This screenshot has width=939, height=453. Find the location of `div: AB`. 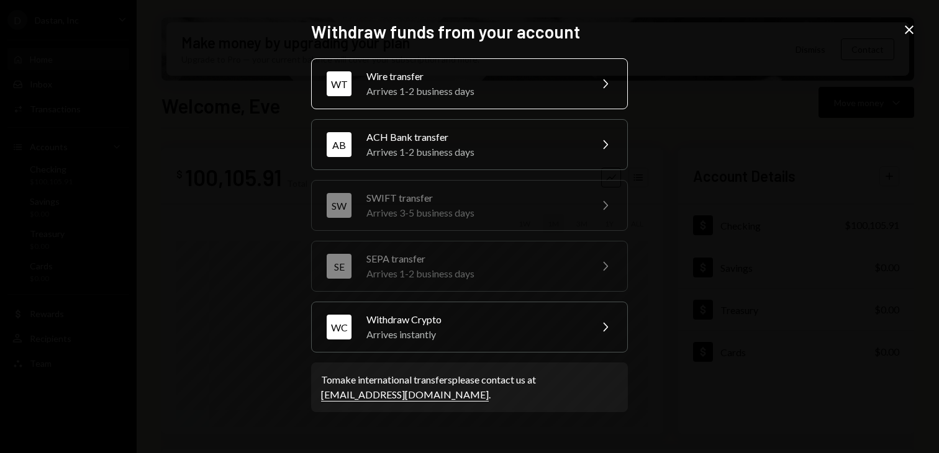

div: AB is located at coordinates (339, 145).